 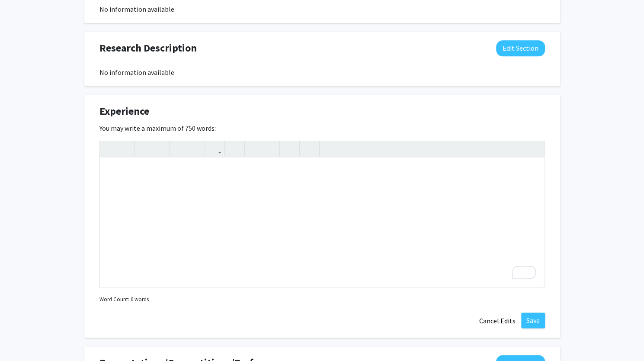 What do you see at coordinates (179, 149) in the screenshot?
I see `button: Superscript` at bounding box center [179, 149].